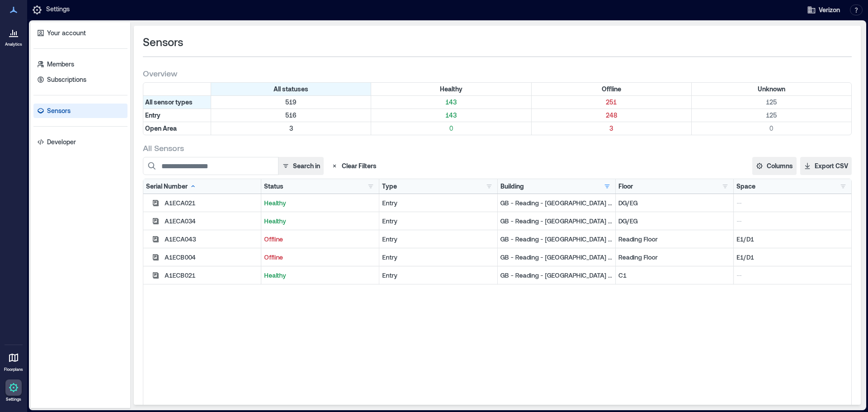  I want to click on a: Settings, so click(13, 390).